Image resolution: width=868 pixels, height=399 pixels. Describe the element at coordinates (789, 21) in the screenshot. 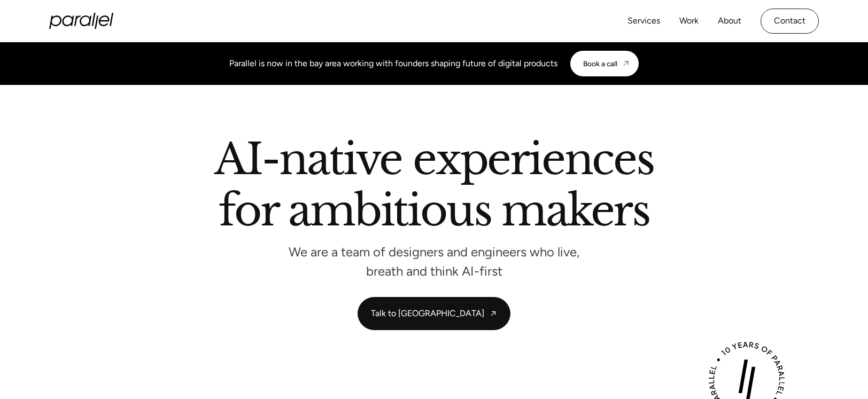

I see `a: Contact` at that location.